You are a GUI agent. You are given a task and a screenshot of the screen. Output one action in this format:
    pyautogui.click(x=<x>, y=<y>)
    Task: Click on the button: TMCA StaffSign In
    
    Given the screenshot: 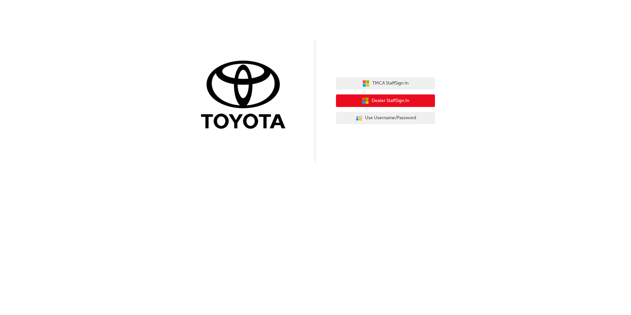 What is the action you would take?
    pyautogui.click(x=385, y=83)
    